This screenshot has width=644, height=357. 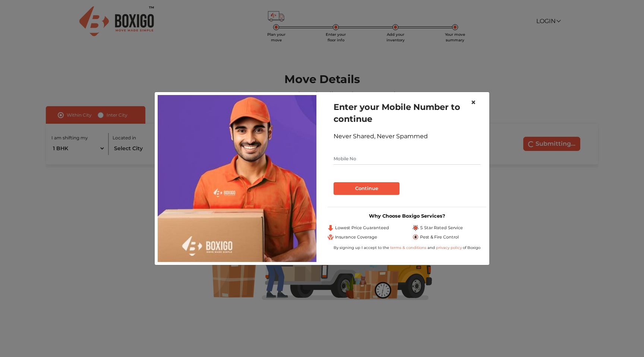 I want to click on span: 5 Star Rated Service, so click(x=441, y=227).